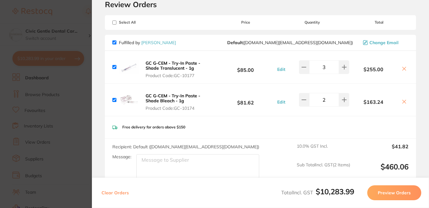 Image resolution: width=429 pixels, height=208 pixels. What do you see at coordinates (180, 108) in the screenshot?
I see `span: Product Code: GC-10174` at bounding box center [180, 108].